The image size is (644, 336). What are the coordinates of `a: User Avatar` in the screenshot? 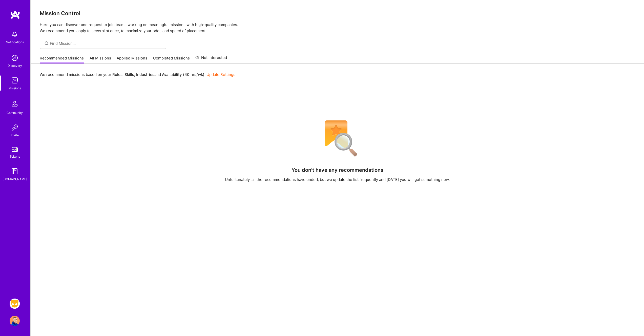 It's located at (15, 321).